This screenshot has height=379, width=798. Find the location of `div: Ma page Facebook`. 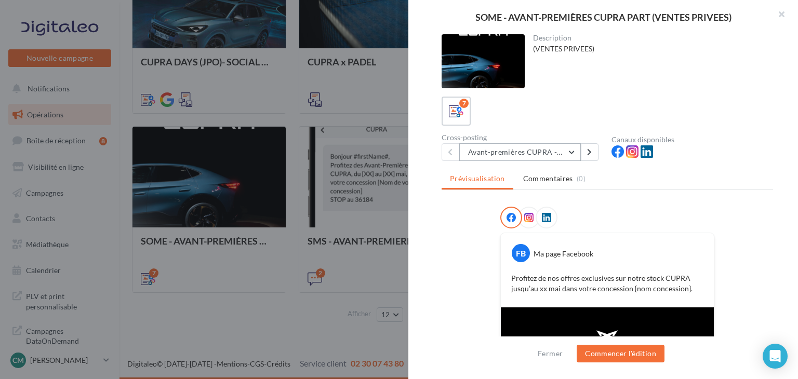

div: Ma page Facebook is located at coordinates (563, 254).